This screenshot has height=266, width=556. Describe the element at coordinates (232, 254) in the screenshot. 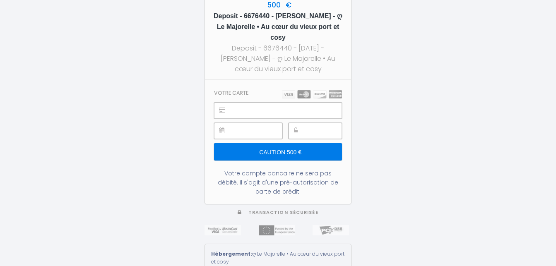

I see `strong: Hébergement:` at that location.